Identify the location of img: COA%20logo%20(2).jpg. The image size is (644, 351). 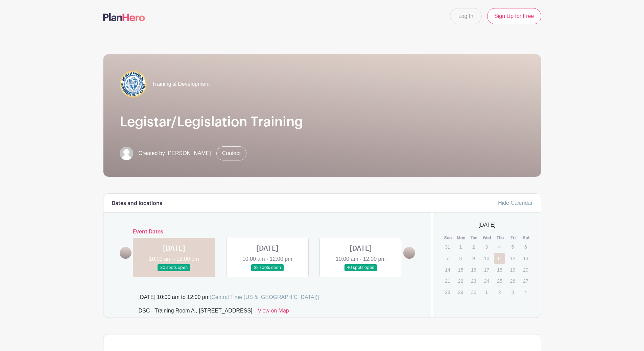
(133, 84).